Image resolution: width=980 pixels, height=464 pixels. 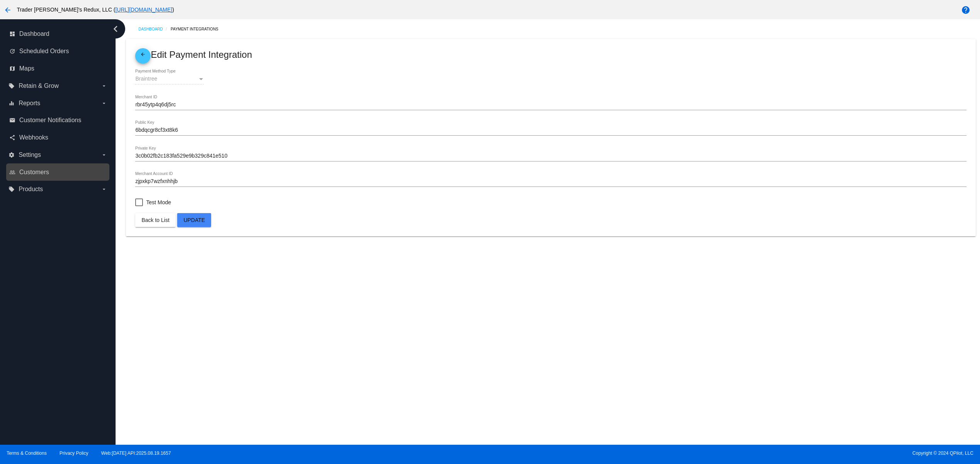 I want to click on button: Update, so click(x=194, y=220).